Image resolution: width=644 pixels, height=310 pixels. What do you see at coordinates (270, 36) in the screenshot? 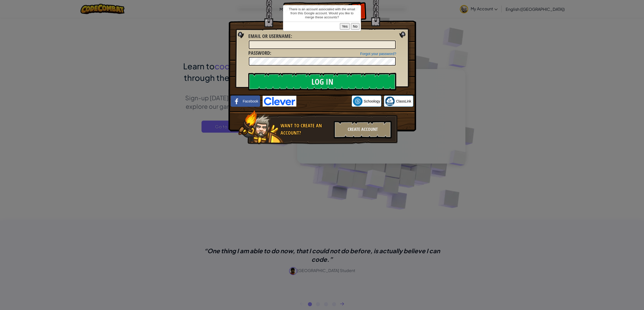
I see `span: Email or Username` at bounding box center [270, 36].